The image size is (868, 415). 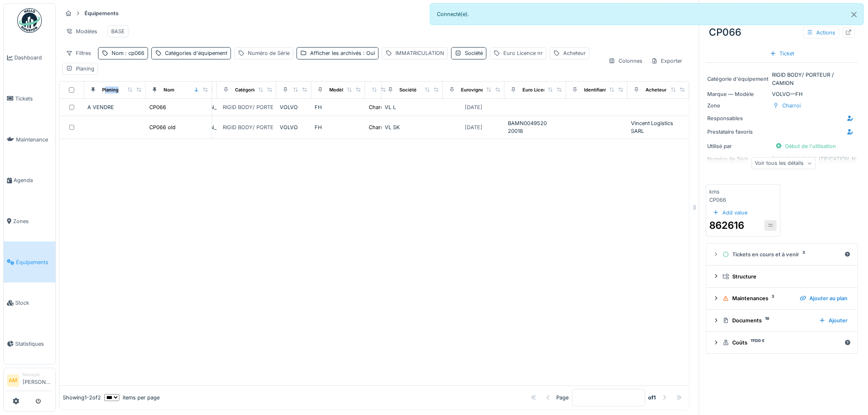 I want to click on div: IMMATRICULATION, so click(x=420, y=53).